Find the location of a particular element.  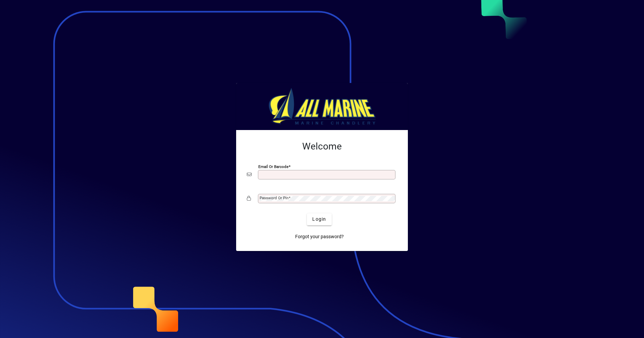

span: Forgot your password? is located at coordinates (319, 236).